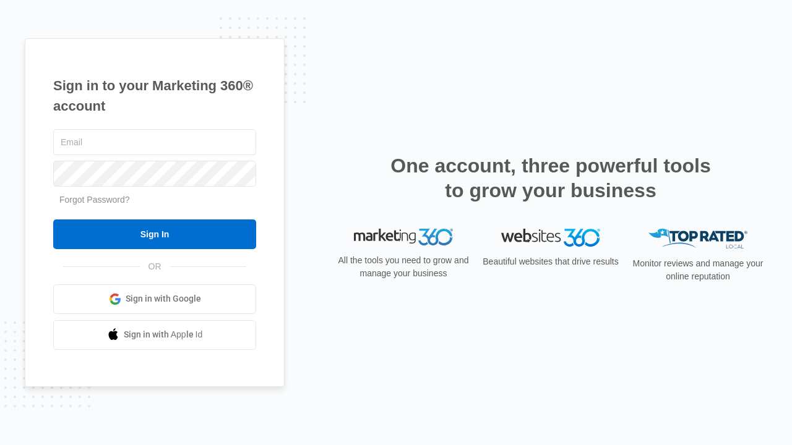  What do you see at coordinates (698, 270) in the screenshot?
I see `p: Monitor reviews and manage your online reputation` at bounding box center [698, 270].